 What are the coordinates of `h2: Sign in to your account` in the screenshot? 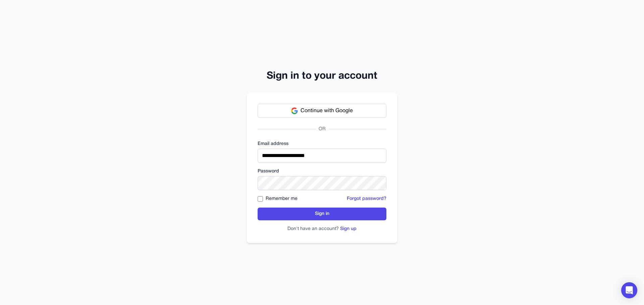 It's located at (322, 76).